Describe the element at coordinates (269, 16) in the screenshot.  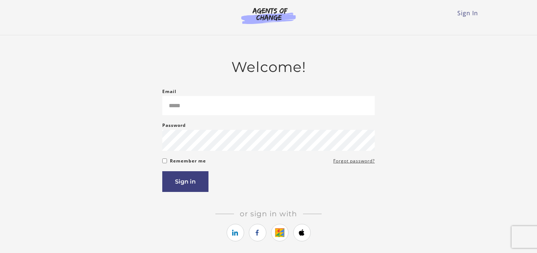
I see `img: Agents of Change Logo` at that location.